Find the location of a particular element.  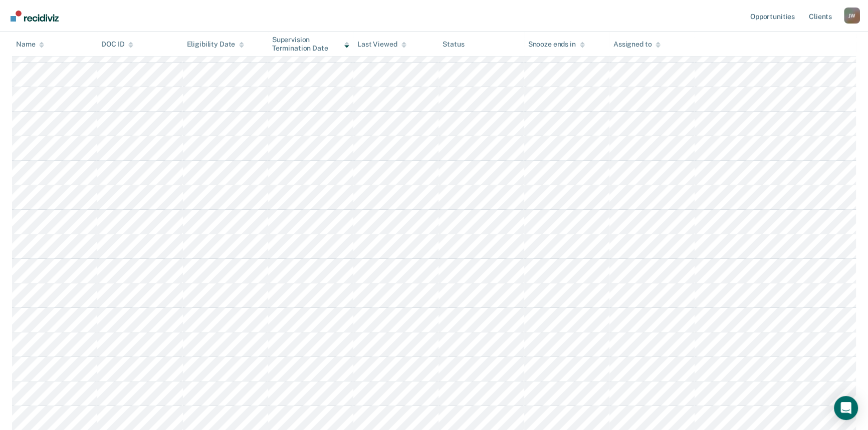

button: Profile dropdown button is located at coordinates (852, 15).